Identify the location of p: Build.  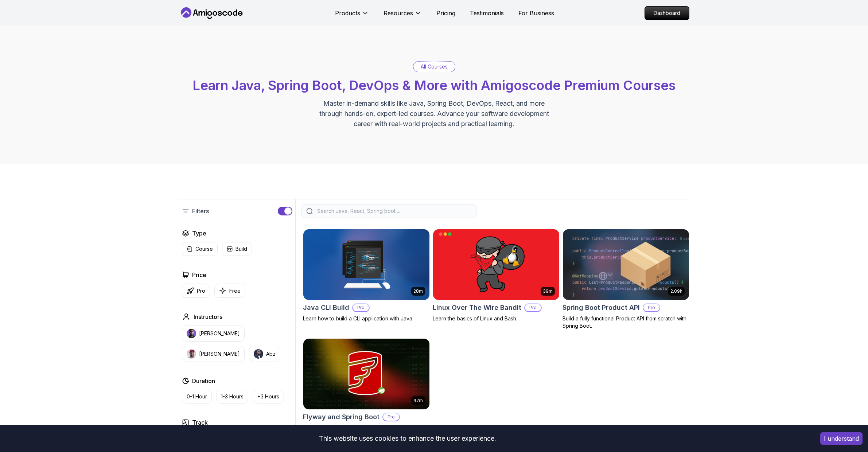
(241, 249).